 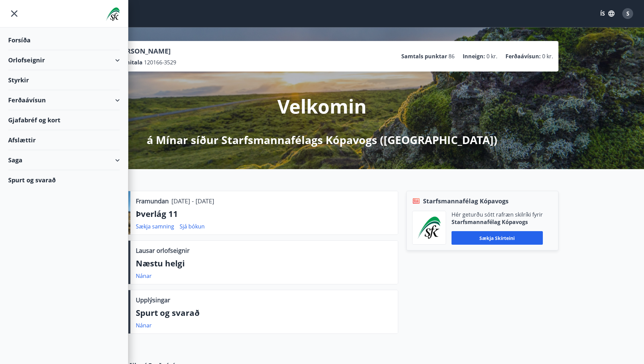 I want to click on div: Ferðaávísun, so click(x=64, y=100).